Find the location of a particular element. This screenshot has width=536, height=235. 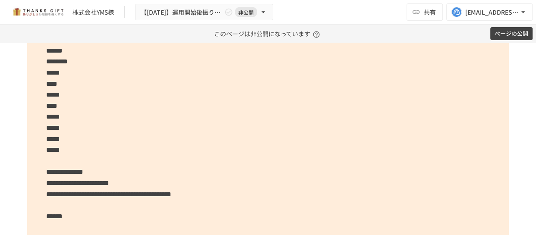

span: 共有 is located at coordinates (429, 12).